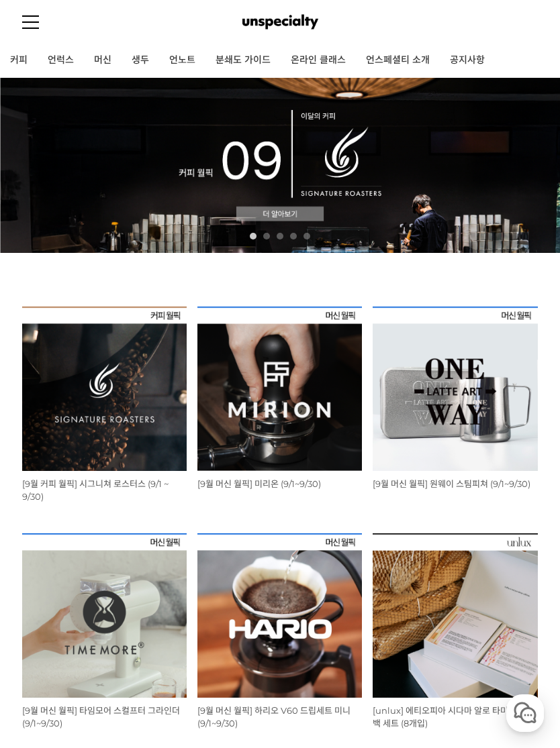 The height and width of the screenshot is (748, 560). Describe the element at coordinates (454, 615) in the screenshot. I see `img: [unlux] 에티오피아 시다마 알로 타미루 드립백 세트 (8개입)` at that location.